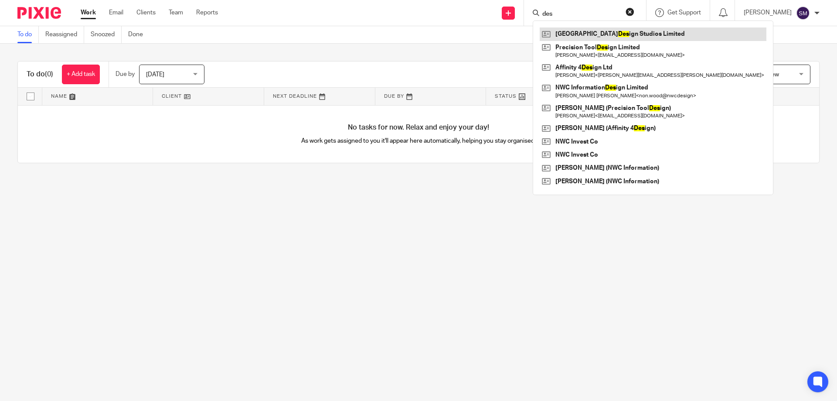 The height and width of the screenshot is (401, 837). Describe the element at coordinates (49, 74) in the screenshot. I see `span: (0)` at that location.